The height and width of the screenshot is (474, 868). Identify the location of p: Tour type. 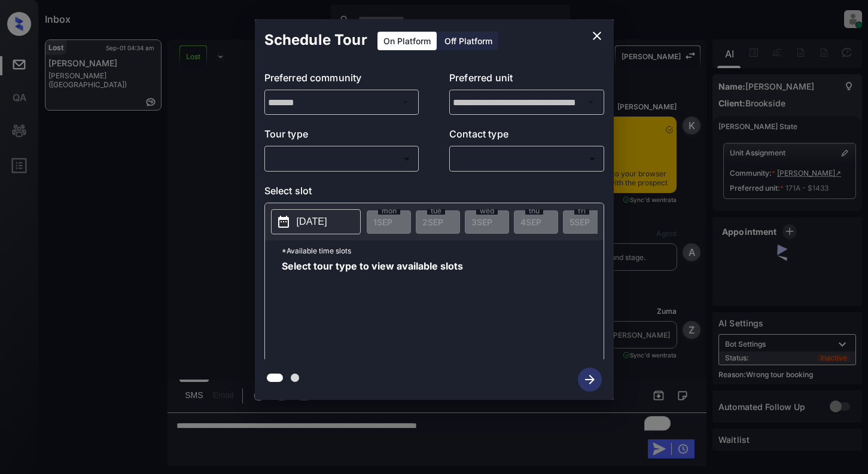
(342, 136).